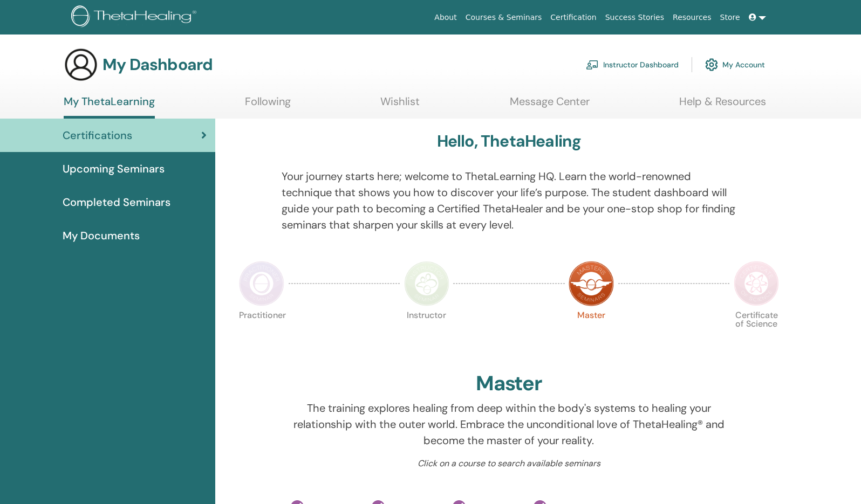 The height and width of the screenshot is (504, 861). What do you see at coordinates (550, 105) in the screenshot?
I see `a: Message Center` at bounding box center [550, 105].